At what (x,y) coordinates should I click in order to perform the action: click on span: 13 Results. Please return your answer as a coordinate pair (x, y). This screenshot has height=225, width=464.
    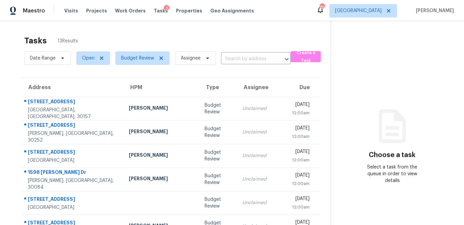
    Looking at the image, I should click on (68, 41).